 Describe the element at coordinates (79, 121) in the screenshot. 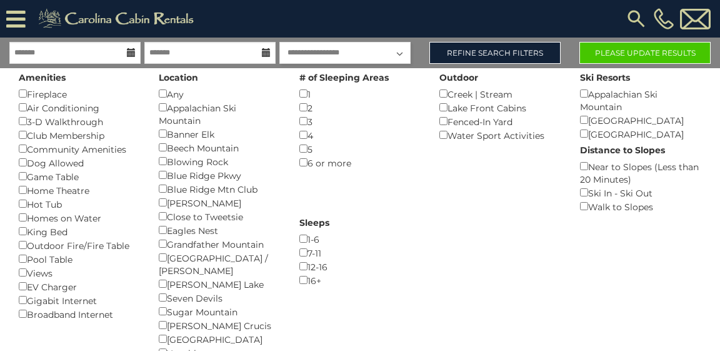

I see `div: 3-D Walkthrough` at that location.